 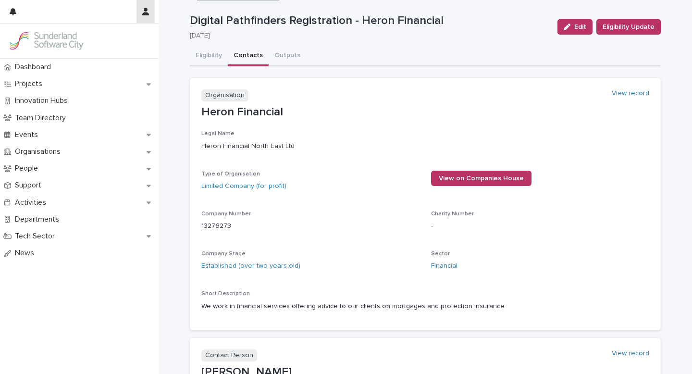 What do you see at coordinates (574, 27) in the screenshot?
I see `button: Edit` at bounding box center [574, 27].